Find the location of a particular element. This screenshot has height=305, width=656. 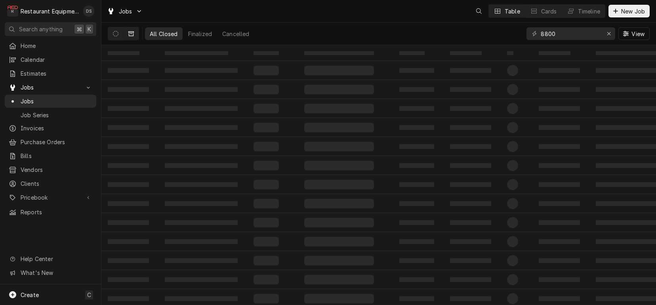

a: Home is located at coordinates (50, 46).